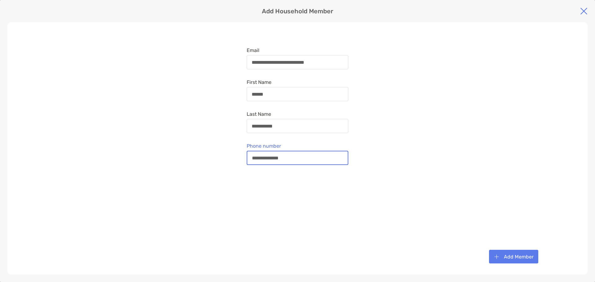 The image size is (595, 282). I want to click on input: First Name, so click(297, 94).